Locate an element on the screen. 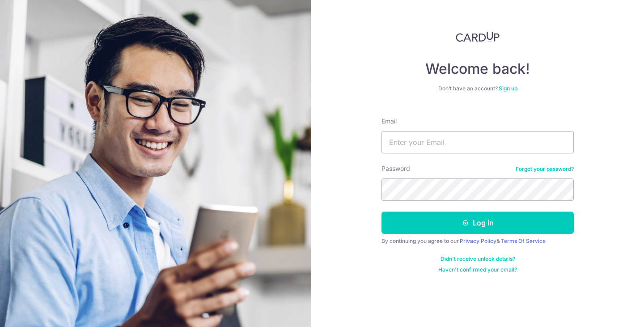 The width and height of the screenshot is (644, 327). a: Terms Of Service is located at coordinates (523, 240).